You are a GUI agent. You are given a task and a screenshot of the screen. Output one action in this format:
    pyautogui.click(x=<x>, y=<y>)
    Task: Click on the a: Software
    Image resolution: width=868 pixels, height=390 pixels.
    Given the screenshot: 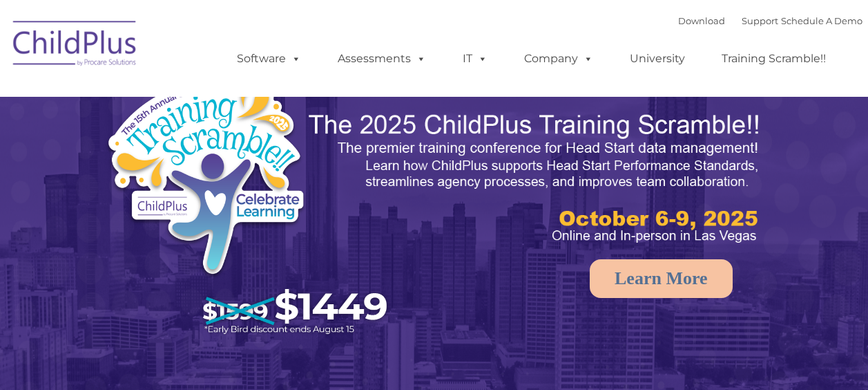 What is the action you would take?
    pyautogui.click(x=268, y=59)
    